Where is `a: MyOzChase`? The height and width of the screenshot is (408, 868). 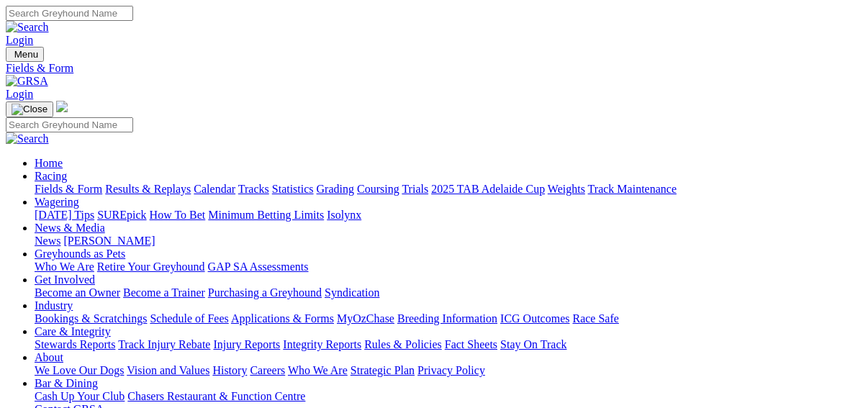
a: MyOzChase is located at coordinates (366, 318).